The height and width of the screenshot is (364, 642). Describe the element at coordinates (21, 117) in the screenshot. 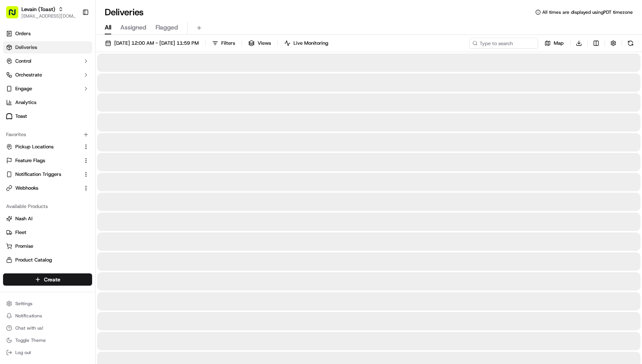

I see `span: Toast` at that location.